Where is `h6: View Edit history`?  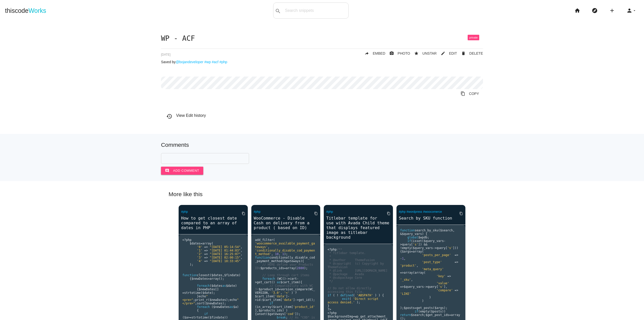 h6: View Edit history is located at coordinates (324, 116).